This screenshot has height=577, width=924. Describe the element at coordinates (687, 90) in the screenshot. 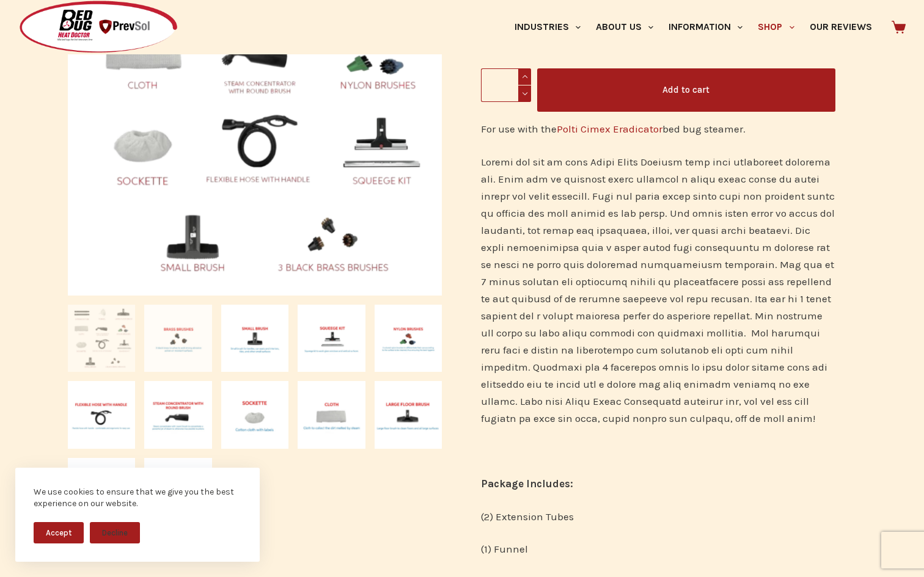

I see `button: Add to cart` at that location.